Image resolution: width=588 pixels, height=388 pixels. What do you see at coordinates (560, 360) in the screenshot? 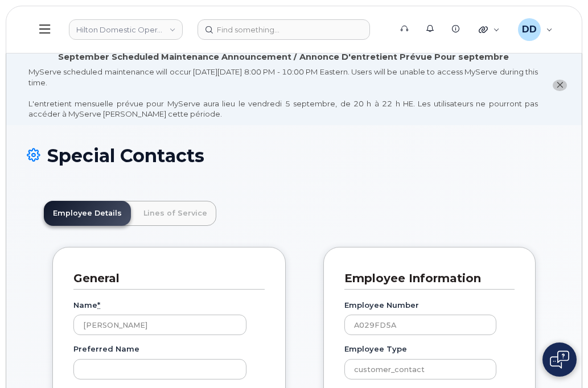
I see `img: Open chat` at bounding box center [560, 360].